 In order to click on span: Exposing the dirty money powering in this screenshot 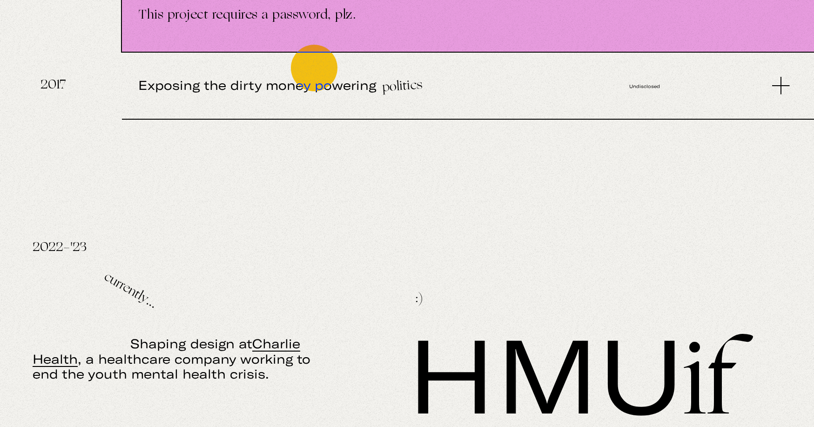, I will do `click(363, 86)`.